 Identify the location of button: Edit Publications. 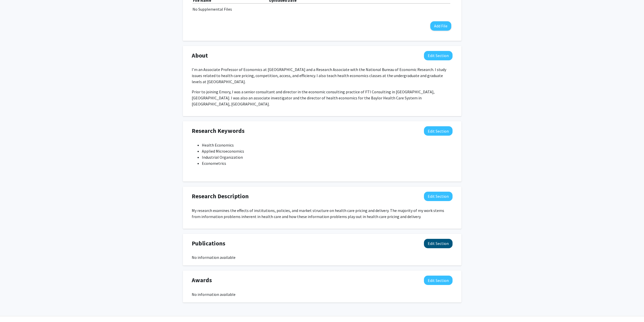
(438, 243).